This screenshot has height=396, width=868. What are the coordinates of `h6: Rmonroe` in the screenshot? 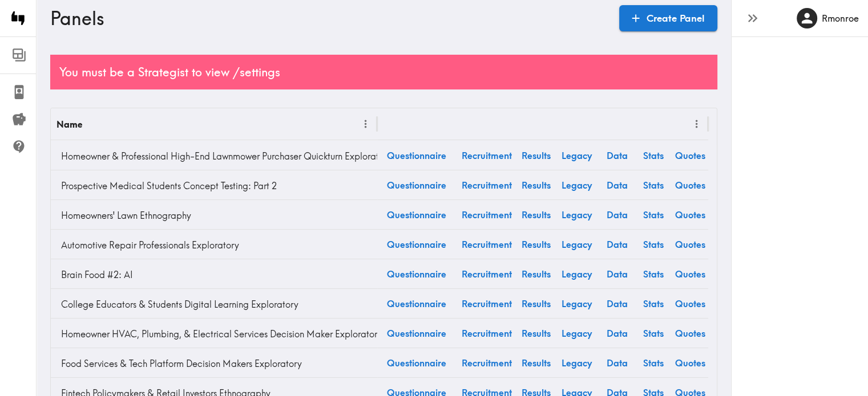 It's located at (840, 18).